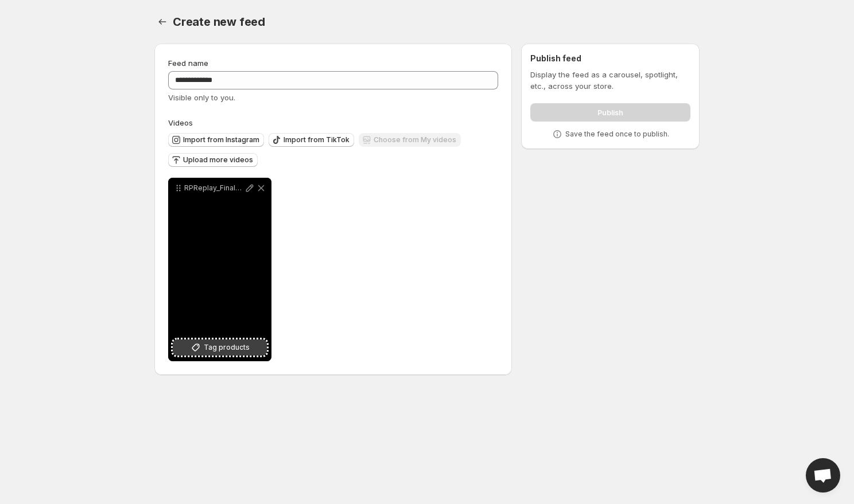  Describe the element at coordinates (220, 270) in the screenshot. I see `div: RPReplay_Final1755997434Tag products` at that location.